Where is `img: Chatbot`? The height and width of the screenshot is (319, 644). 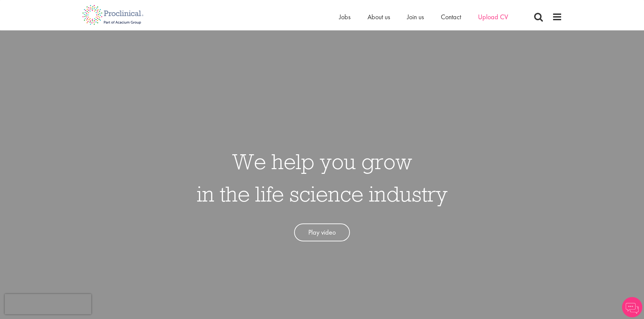 img: Chatbot is located at coordinates (632, 307).